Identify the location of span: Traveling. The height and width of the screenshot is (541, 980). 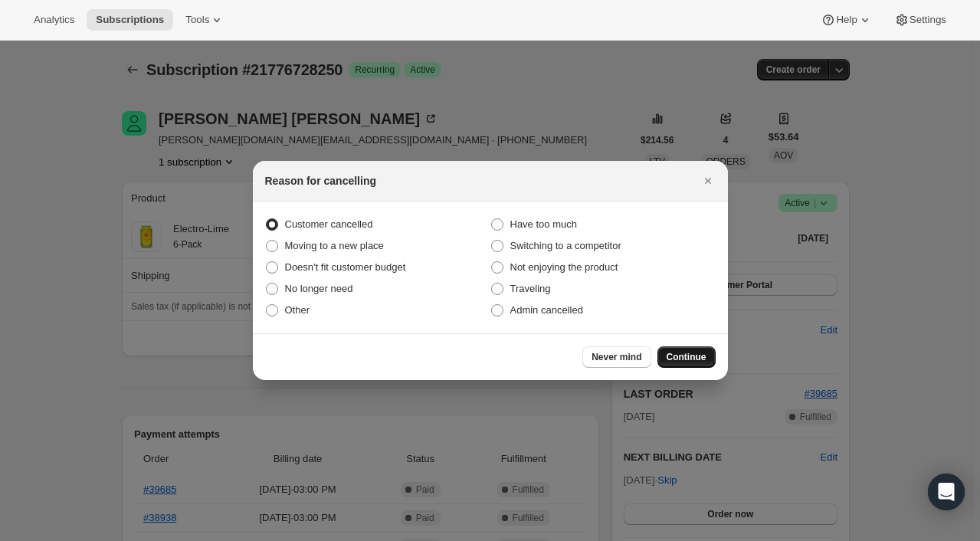
(531, 288).